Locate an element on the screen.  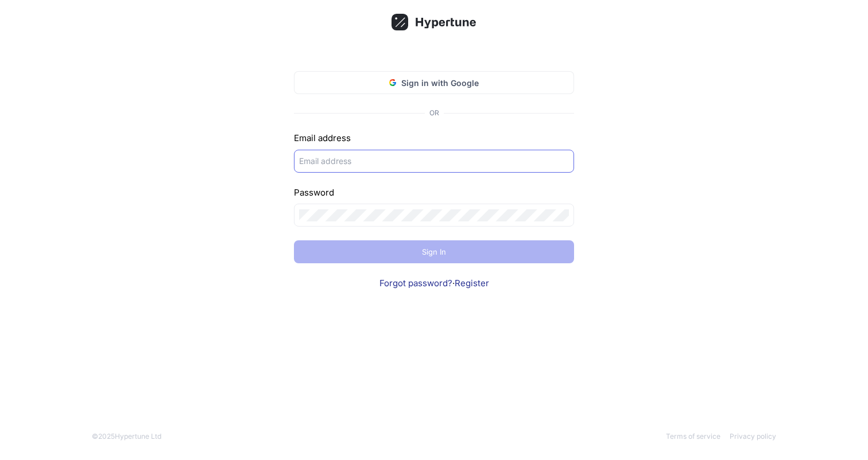
button: Sign in with Google is located at coordinates (434, 83).